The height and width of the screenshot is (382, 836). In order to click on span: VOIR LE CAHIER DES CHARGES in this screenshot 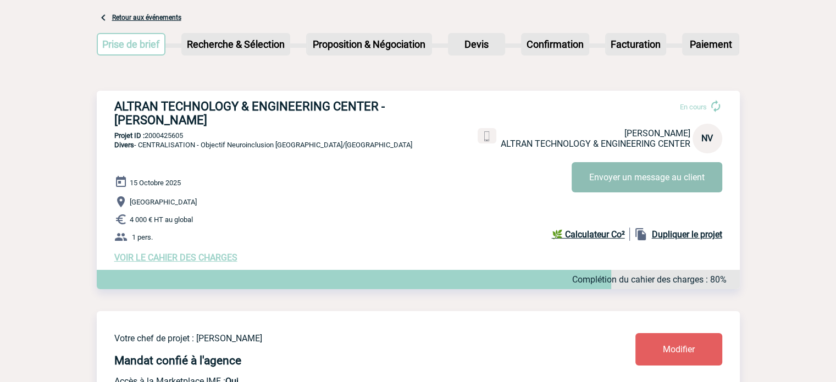, I will do `click(176, 257)`.